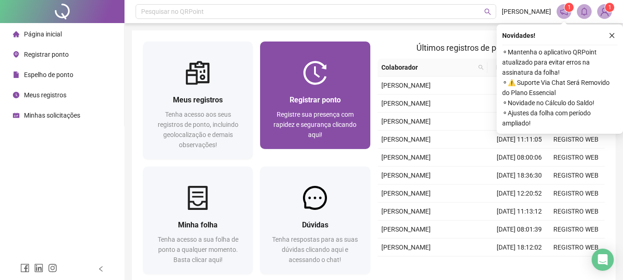  I want to click on a: Minha folhaTenha acesso a sua folha de ponto a qualquer momento. Basta clicar aqui!, so click(198, 220).